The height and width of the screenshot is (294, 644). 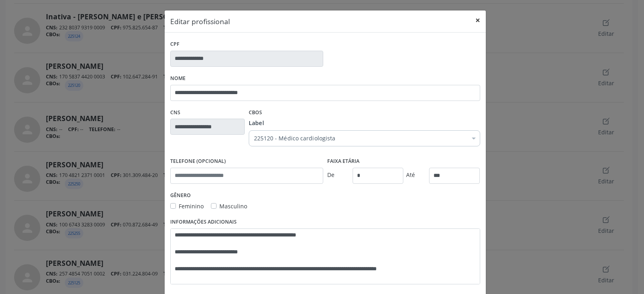 What do you see at coordinates (191, 206) in the screenshot?
I see `label: Feminino` at bounding box center [191, 206].